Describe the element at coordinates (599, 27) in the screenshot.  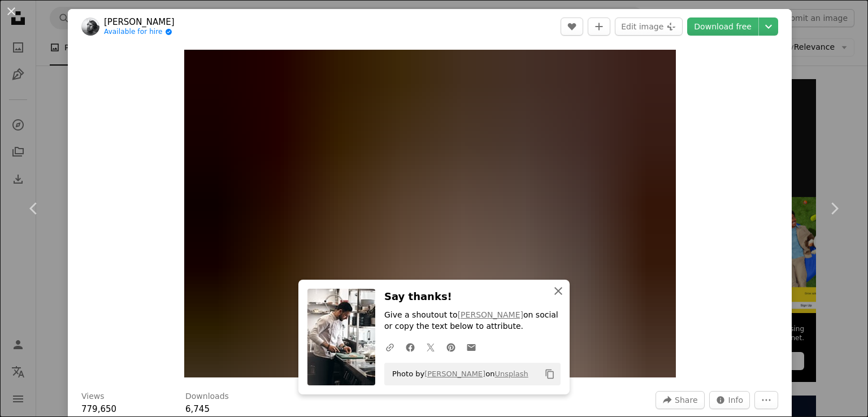
I see `button: Add to Collection` at that location.